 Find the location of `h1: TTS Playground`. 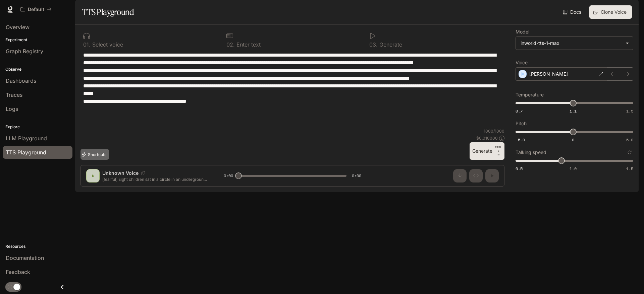

h1: TTS Playground is located at coordinates (107, 12).